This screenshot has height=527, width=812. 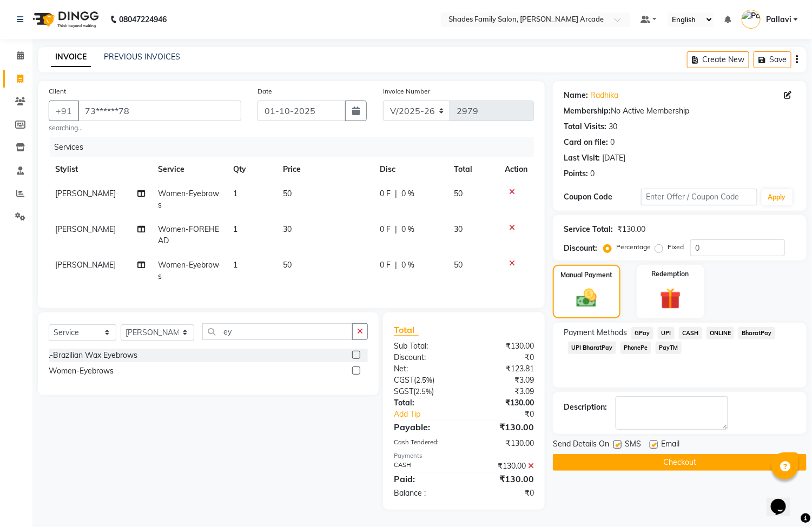 What do you see at coordinates (425, 444) in the screenshot?
I see `div: Cash Tendered:` at bounding box center [425, 444].